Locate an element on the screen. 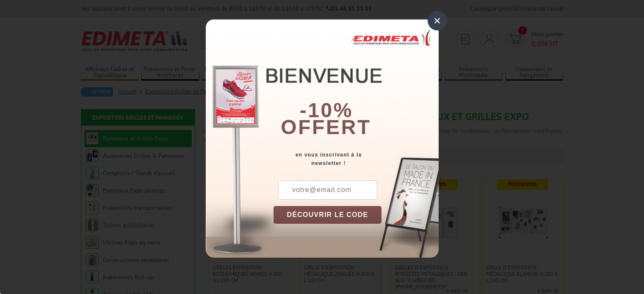 The width and height of the screenshot is (644, 294). b: -10% is located at coordinates (326, 110).